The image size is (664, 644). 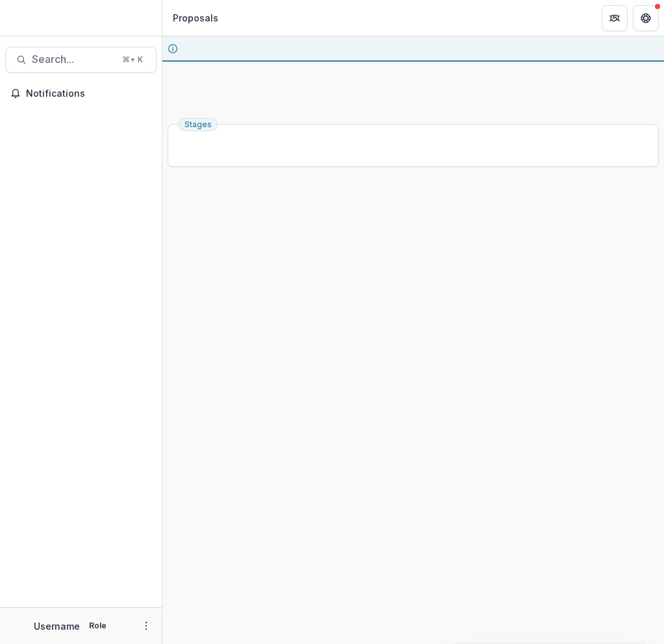 I want to click on p: Role, so click(x=97, y=626).